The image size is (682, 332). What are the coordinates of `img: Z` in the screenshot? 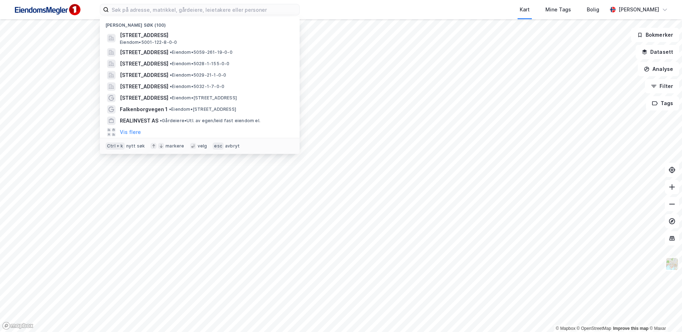 It's located at (672, 264).